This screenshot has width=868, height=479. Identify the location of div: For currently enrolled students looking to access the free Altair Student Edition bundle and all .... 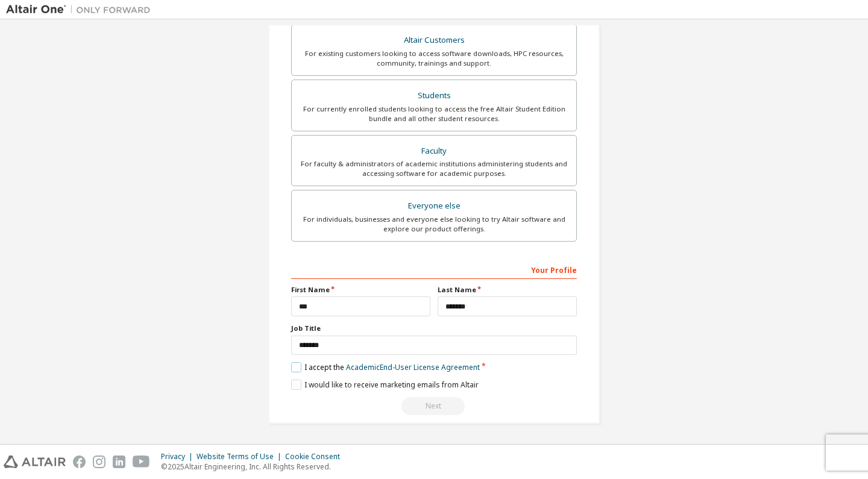
(434, 114).